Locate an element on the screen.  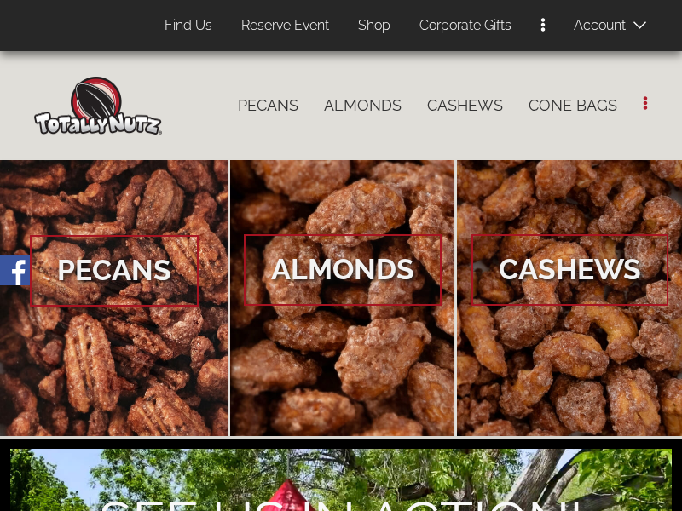
a: Cone Bags is located at coordinates (573, 106).